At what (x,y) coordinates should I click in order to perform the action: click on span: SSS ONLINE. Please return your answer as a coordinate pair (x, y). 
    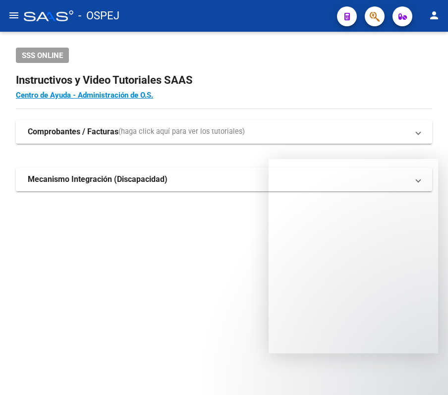
    Looking at the image, I should click on (42, 56).